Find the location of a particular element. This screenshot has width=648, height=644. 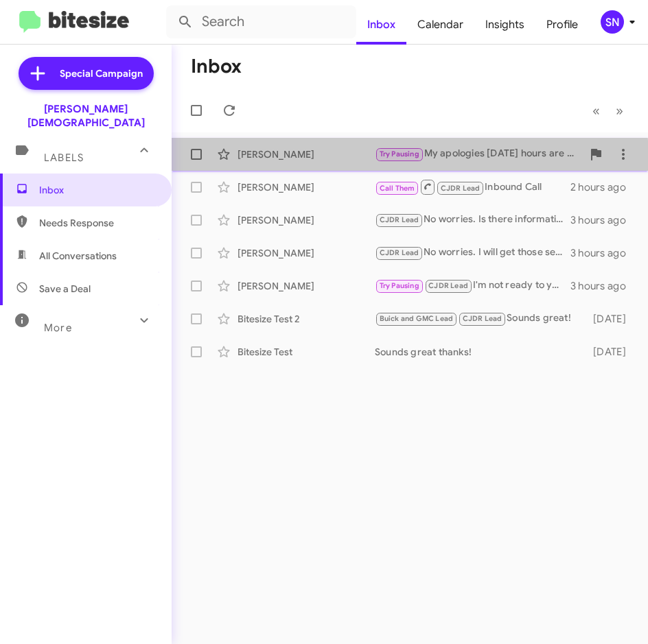

a: Special Campaign is located at coordinates (86, 73).